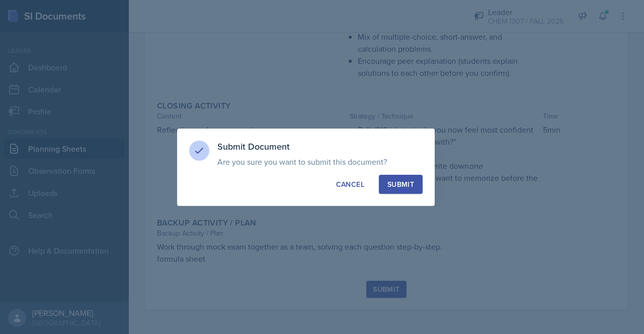 The width and height of the screenshot is (644, 334). I want to click on div: Cancel, so click(350, 184).